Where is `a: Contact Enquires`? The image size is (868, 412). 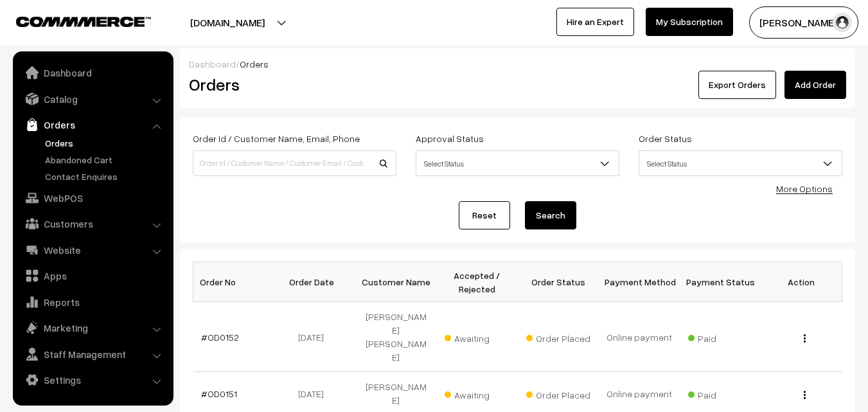
a: Contact Enquires is located at coordinates (106, 176).